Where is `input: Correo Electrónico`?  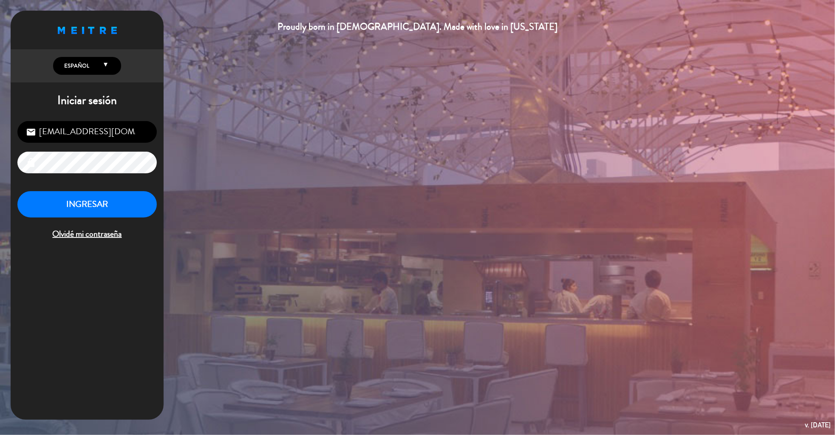 input: Correo Electrónico is located at coordinates (87, 132).